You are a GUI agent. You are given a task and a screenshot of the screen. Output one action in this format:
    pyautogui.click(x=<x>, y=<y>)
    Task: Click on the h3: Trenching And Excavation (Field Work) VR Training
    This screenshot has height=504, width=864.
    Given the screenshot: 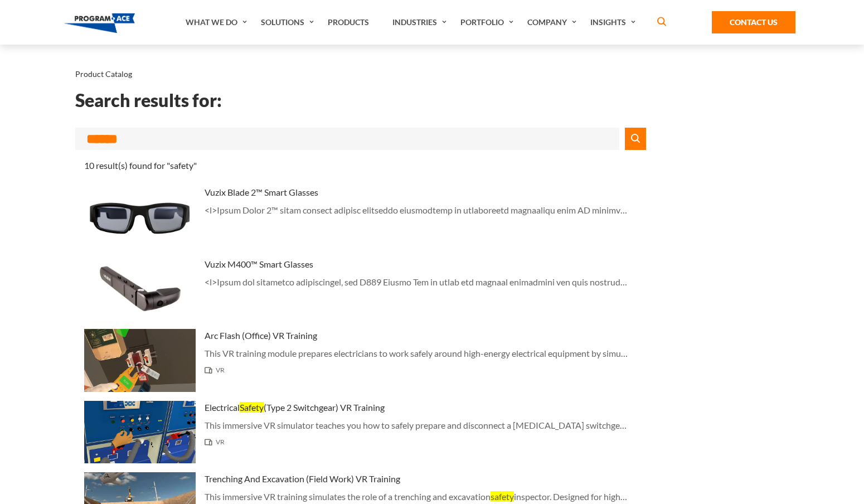 What is the action you would take?
    pyautogui.click(x=416, y=479)
    